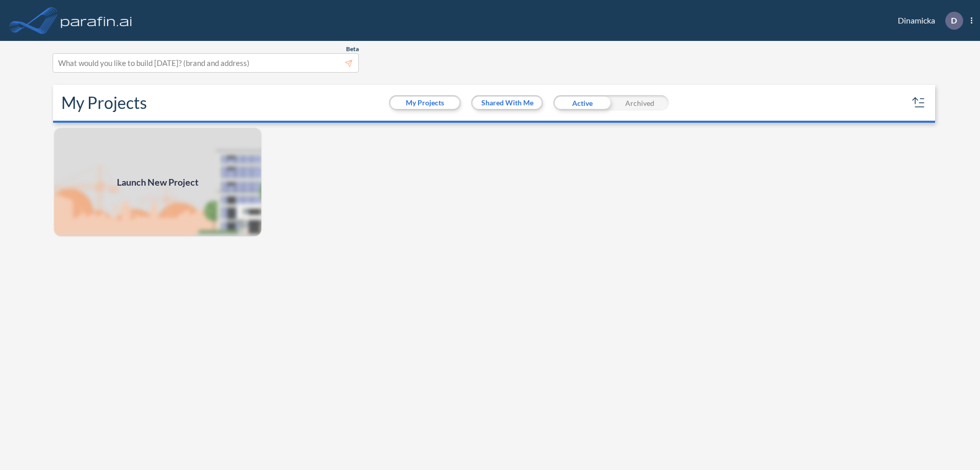  Describe the element at coordinates (158, 182) in the screenshot. I see `img: add` at that location.